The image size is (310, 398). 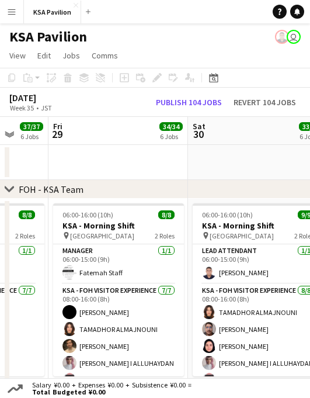 What do you see at coordinates (58, 126) in the screenshot?
I see `span: Fri` at bounding box center [58, 126].